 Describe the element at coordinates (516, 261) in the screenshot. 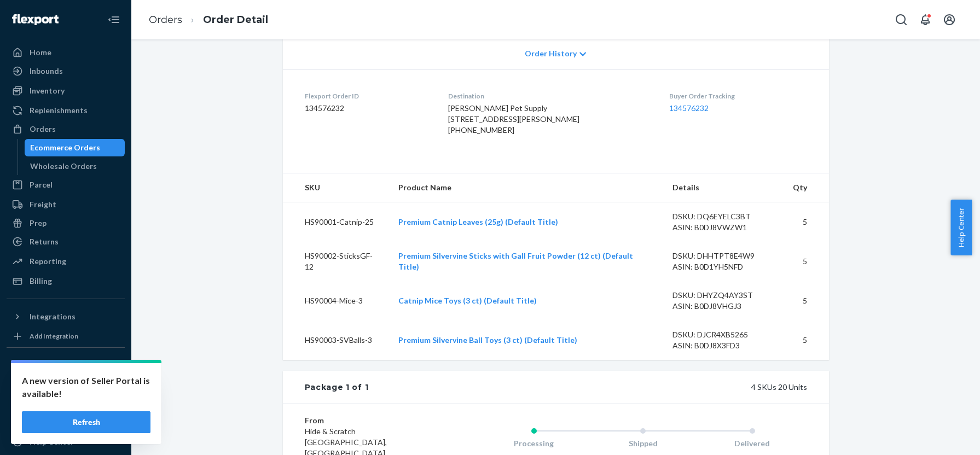

I see `a: Premium Silvervine Sticks with Gall Fruit Powder (12 ct) (Default Title)` at that location.